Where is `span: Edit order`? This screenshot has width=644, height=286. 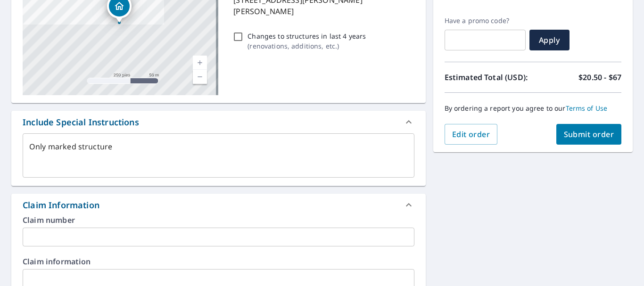
span: Edit order is located at coordinates (471, 134).